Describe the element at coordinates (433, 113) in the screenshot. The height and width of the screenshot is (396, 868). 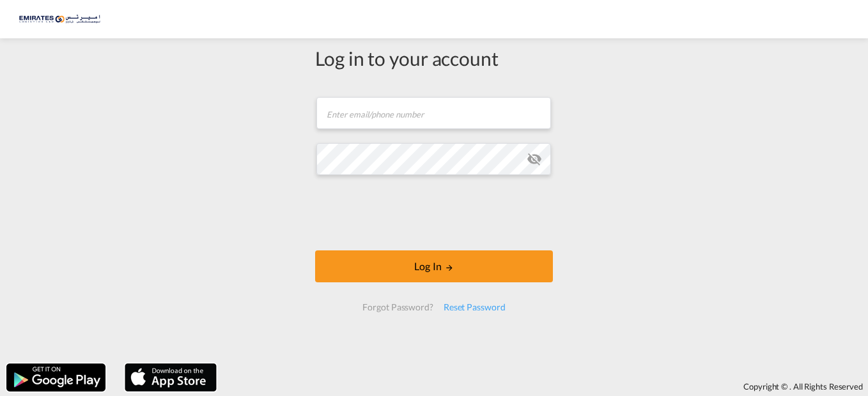
I see `input: Enter email/phone number` at that location.